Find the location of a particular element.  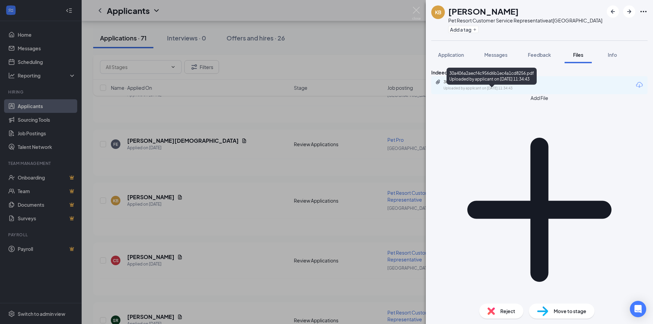

span: Info is located at coordinates (612, 55).